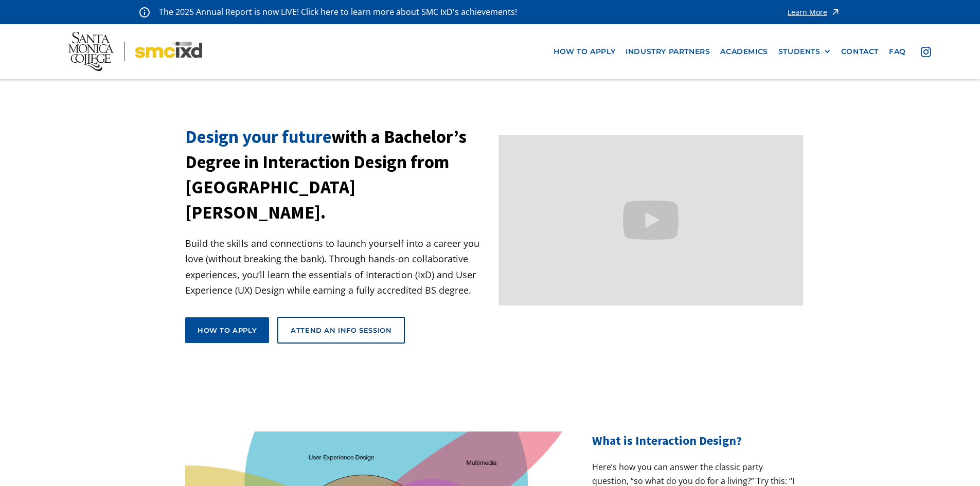 The width and height of the screenshot is (980, 486). Describe the element at coordinates (836, 12) in the screenshot. I see `img: icon - arrow - alert` at that location.